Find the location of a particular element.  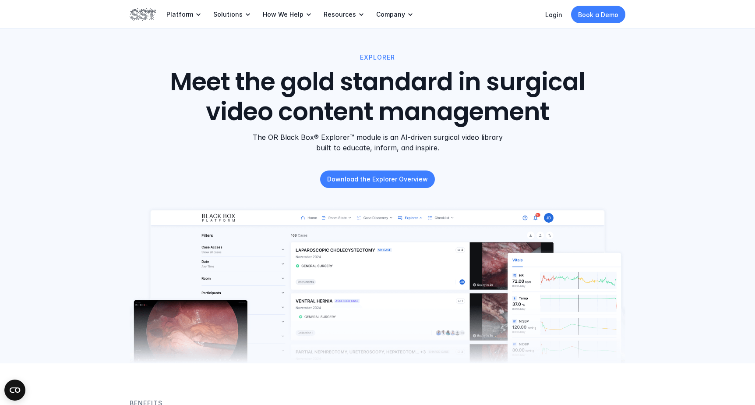

p: EXPLORER is located at coordinates (377, 57).